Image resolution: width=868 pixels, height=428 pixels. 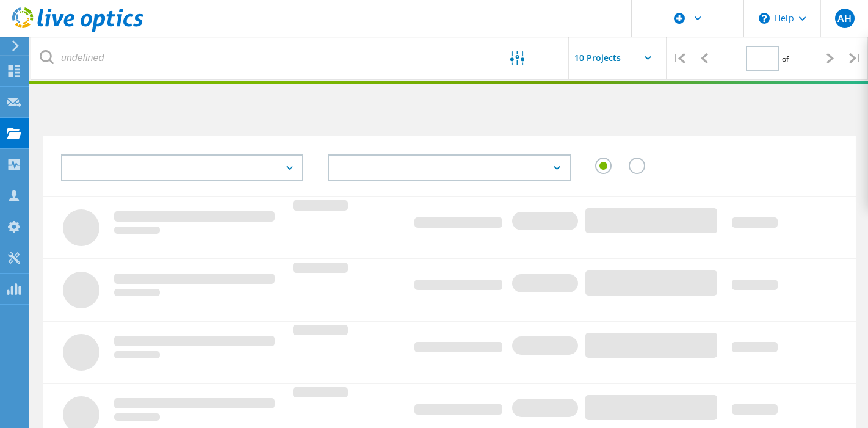 What do you see at coordinates (764, 18) in the screenshot?
I see `svg: \n` at bounding box center [764, 18].